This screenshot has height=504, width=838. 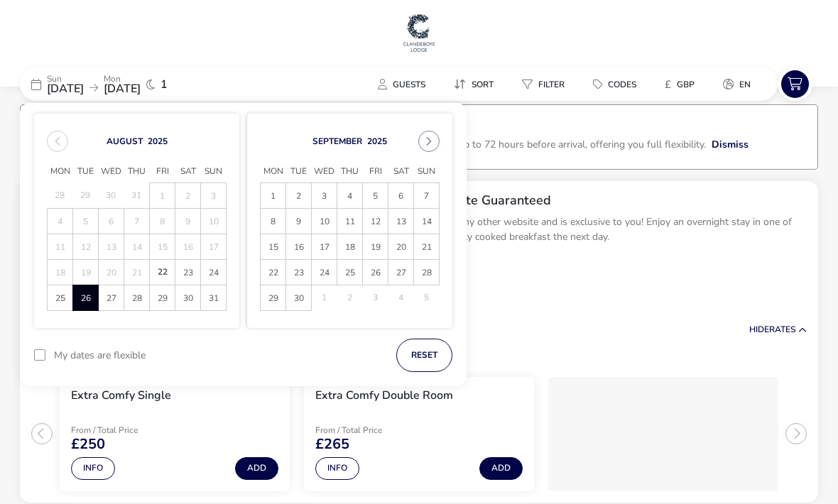 What do you see at coordinates (163, 247) in the screenshot?
I see `td: 15` at bounding box center [163, 247].